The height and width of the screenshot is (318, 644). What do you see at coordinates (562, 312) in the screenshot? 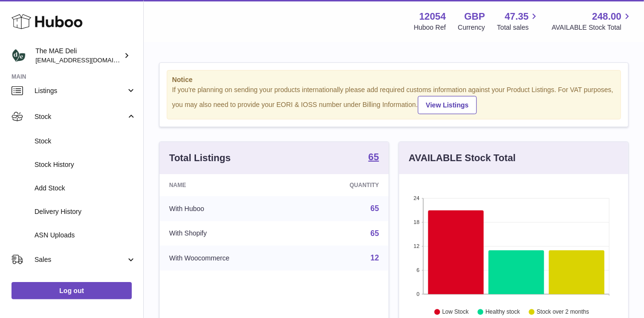
I see `text: Stock over 2 months` at bounding box center [562, 312].